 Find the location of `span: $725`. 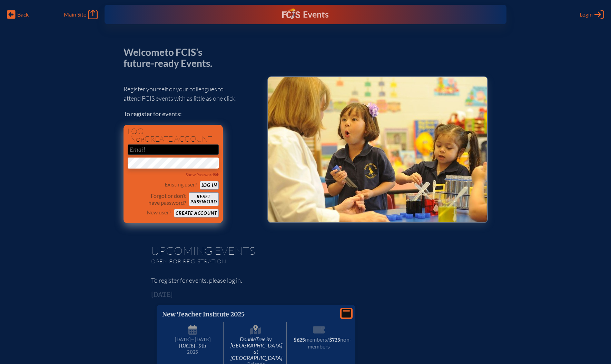

span: $725 is located at coordinates (335, 340).